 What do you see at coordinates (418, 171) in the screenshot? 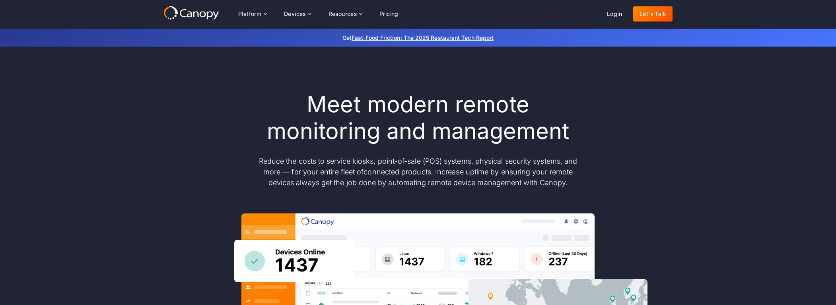
I see `p: Reduce the costs to service kiosks, point-of-sale (POS) systems, physical security systems, and m...` at bounding box center [418, 171].